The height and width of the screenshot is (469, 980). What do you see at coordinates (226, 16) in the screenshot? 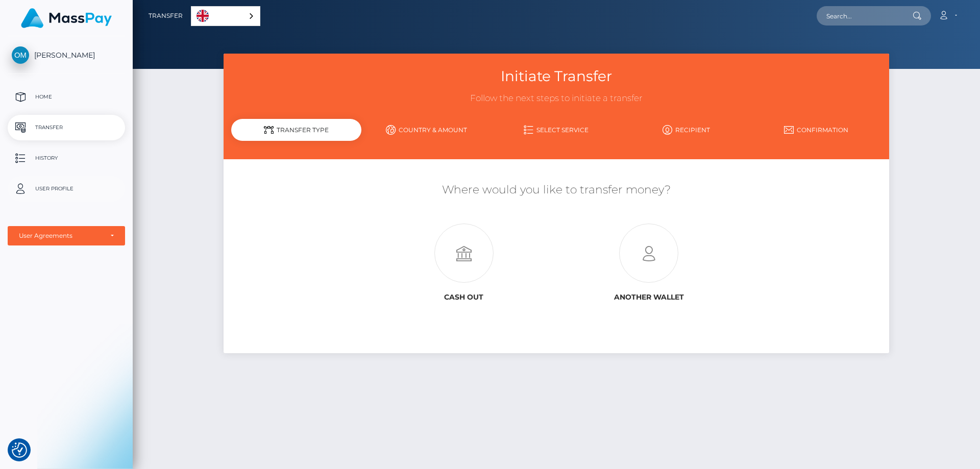
I see `div: Language` at bounding box center [226, 16].